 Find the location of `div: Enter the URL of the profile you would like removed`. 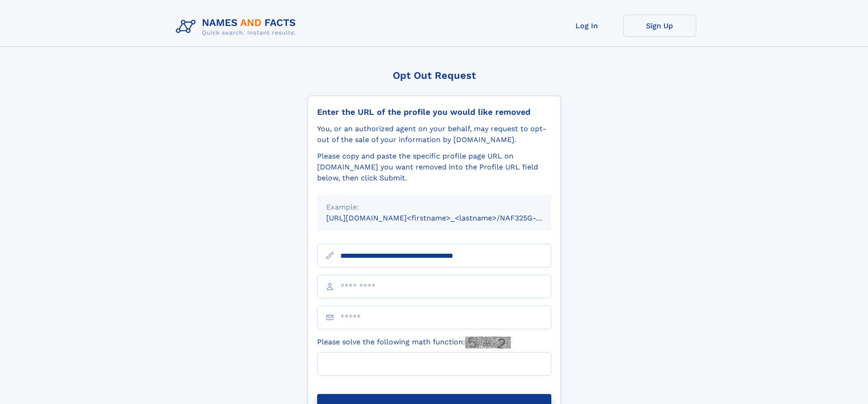

div: Enter the URL of the profile you would like removed is located at coordinates (434, 112).